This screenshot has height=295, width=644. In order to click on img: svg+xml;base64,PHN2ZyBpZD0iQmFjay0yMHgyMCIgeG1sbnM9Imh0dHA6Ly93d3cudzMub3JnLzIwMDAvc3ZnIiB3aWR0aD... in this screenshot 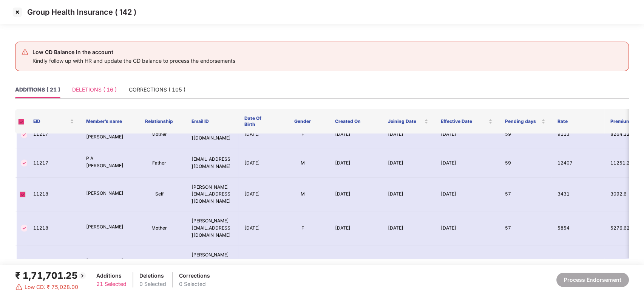, I will do `click(83, 275)`.